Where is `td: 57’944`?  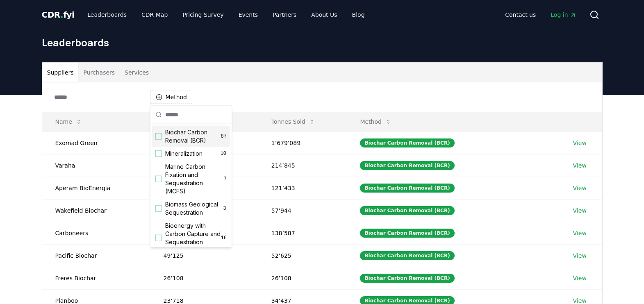 td: 57’944 is located at coordinates (302, 210).